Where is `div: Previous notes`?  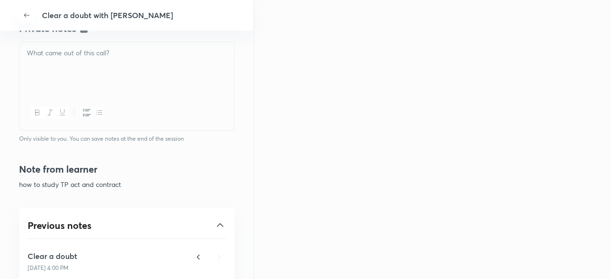
div: Previous notes is located at coordinates (127, 225).